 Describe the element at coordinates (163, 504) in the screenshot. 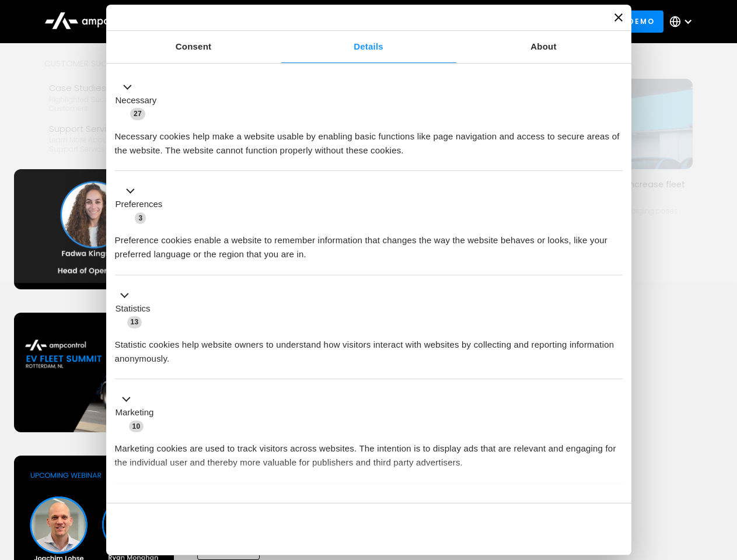

I see `button: Unclassified (2)` at that location.